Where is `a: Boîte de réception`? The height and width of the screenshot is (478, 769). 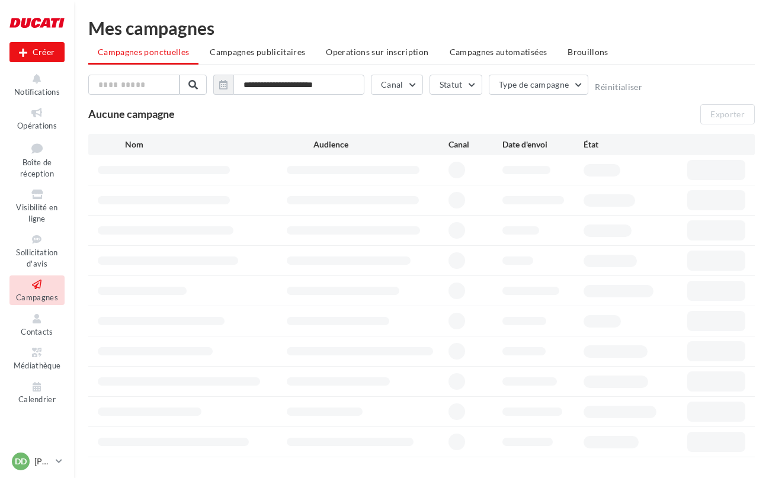 a: Boîte de réception is located at coordinates (37, 159).